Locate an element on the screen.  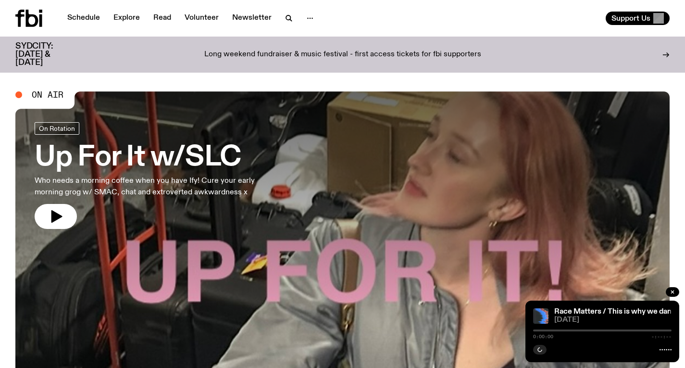
h3: Up For It w/SLC is located at coordinates (158, 158).